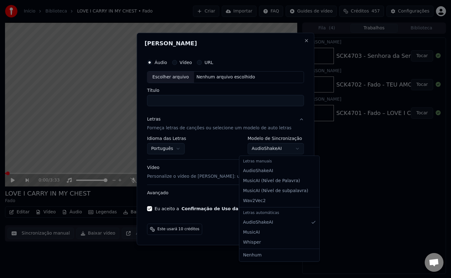 The height and width of the screenshot is (278, 451). Describe the element at coordinates (251, 233) in the screenshot. I see `span: MusicAI` at that location.